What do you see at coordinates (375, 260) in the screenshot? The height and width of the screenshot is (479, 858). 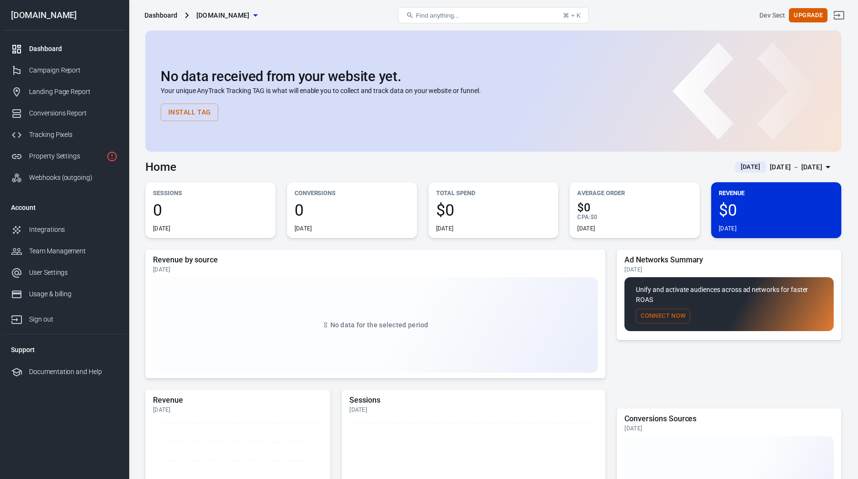 I see `h5: Revenue by source` at bounding box center [375, 260].